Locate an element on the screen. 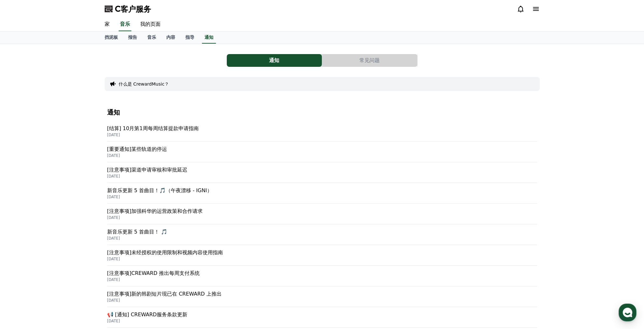 The image size is (644, 329). a: Settings is located at coordinates (102, 210).